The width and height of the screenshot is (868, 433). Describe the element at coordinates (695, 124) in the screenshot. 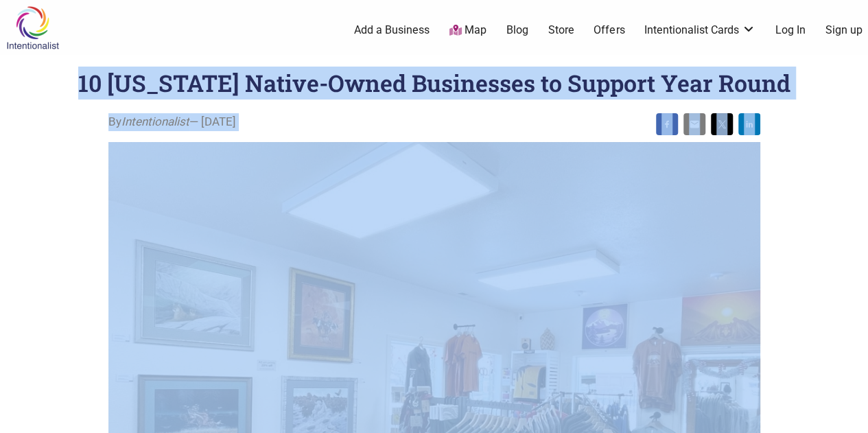

I see `img: email sharing button` at that location.